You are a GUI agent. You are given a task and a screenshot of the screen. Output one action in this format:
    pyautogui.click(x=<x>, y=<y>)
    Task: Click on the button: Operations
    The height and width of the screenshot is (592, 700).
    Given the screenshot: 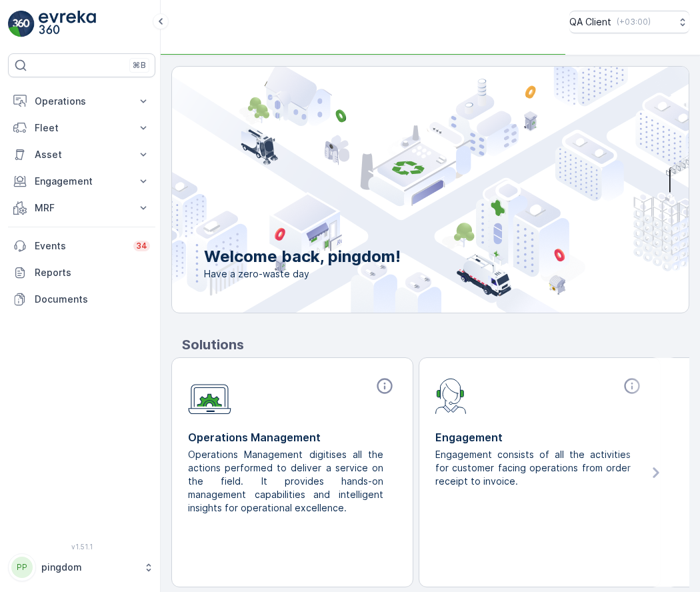 What is the action you would take?
    pyautogui.click(x=81, y=102)
    